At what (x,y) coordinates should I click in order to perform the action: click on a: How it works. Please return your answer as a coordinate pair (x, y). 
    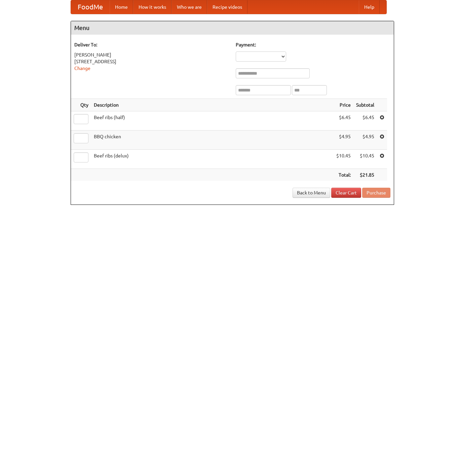
    Looking at the image, I should click on (152, 7).